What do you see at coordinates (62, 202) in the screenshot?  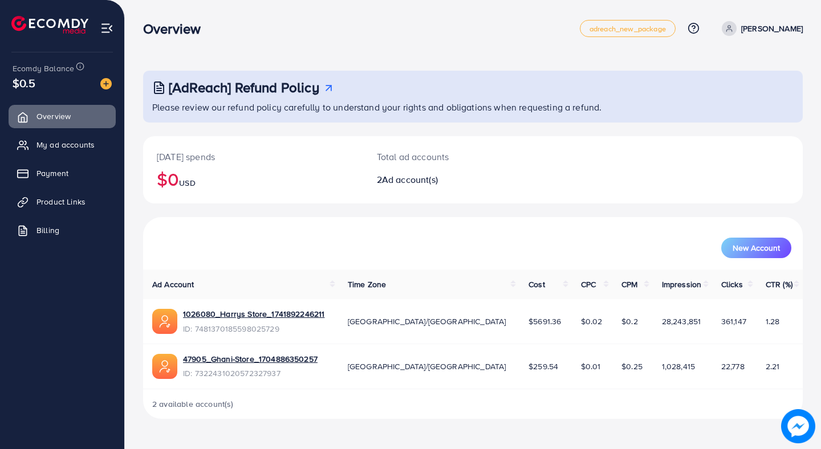 I see `a: Product Links` at bounding box center [62, 202].